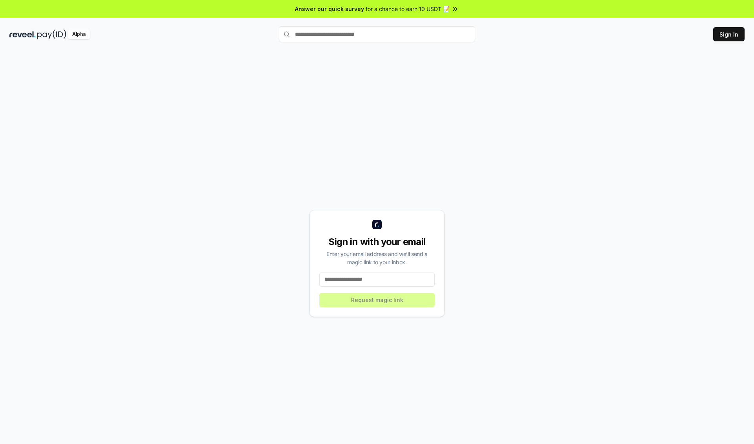 This screenshot has height=444, width=754. I want to click on span: for a chance to earn 10 USDT 📝, so click(408, 9).